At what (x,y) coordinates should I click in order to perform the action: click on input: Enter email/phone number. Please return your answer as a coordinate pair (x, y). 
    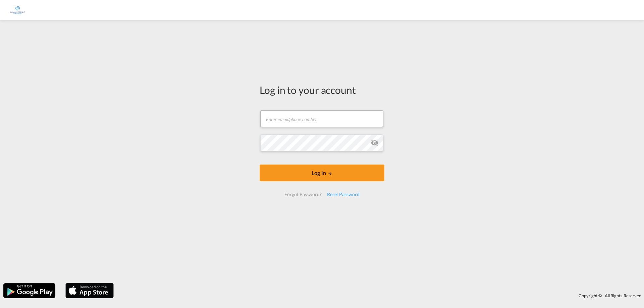
    Looking at the image, I should click on (322, 119).